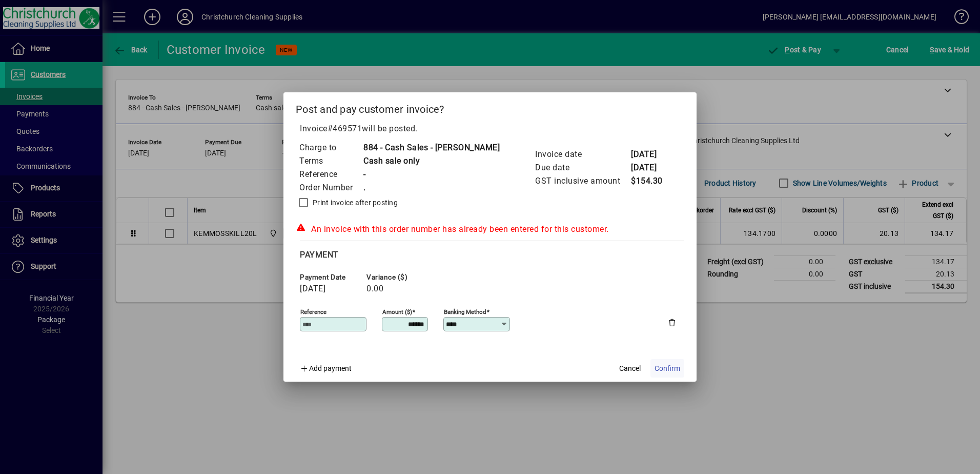 This screenshot has height=474, width=980. Describe the element at coordinates (330, 161) in the screenshot. I see `td: Terms` at that location.